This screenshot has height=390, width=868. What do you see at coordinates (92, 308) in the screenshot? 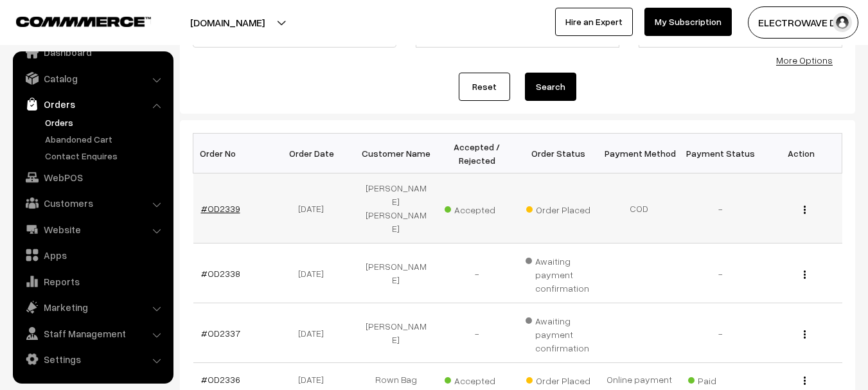
I see `a: Marketing` at bounding box center [92, 308].